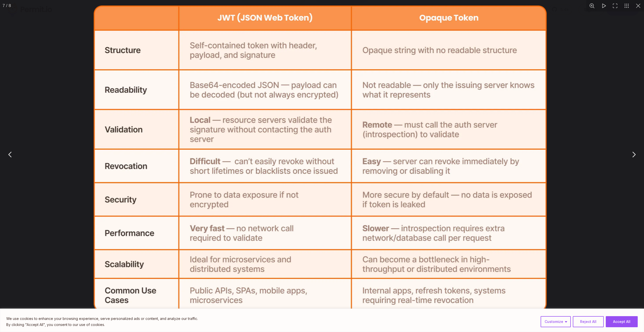  I want to click on button: Reject All, so click(588, 322).